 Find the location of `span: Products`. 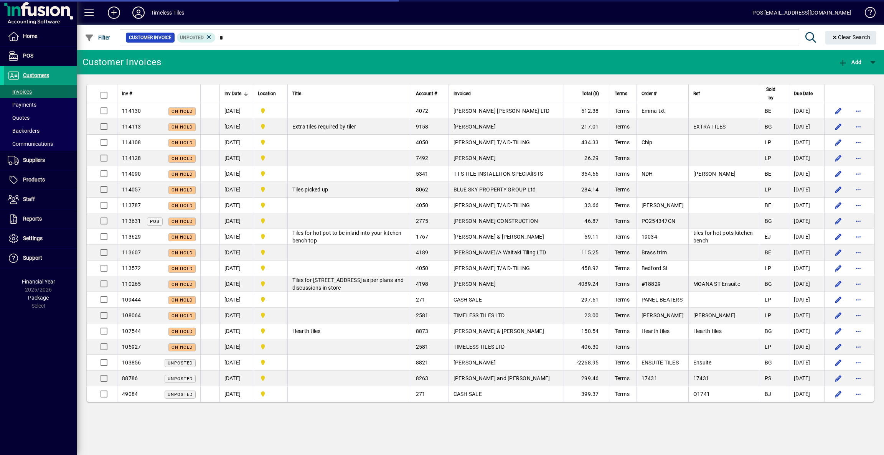

span: Products is located at coordinates (34, 179).